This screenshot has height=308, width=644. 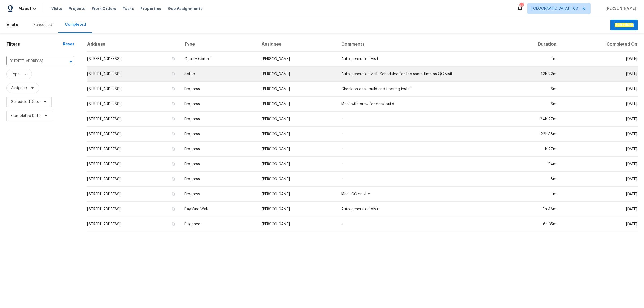 I want to click on td: 12h 22m, so click(x=532, y=74).